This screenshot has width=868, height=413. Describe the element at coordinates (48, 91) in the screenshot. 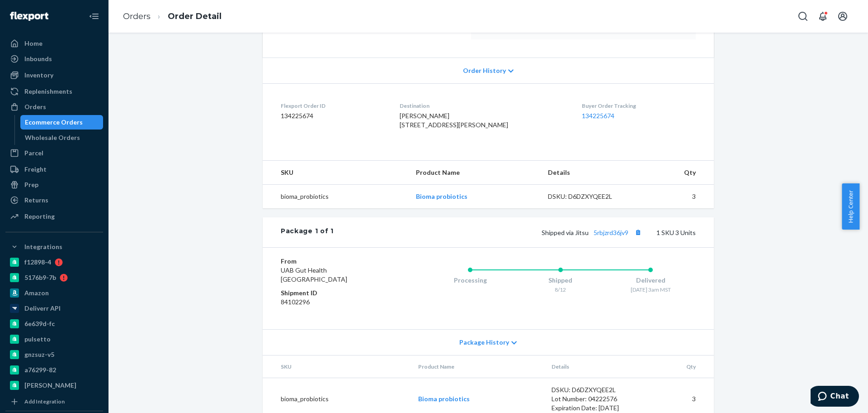

I see `div: Replenishments` at that location.